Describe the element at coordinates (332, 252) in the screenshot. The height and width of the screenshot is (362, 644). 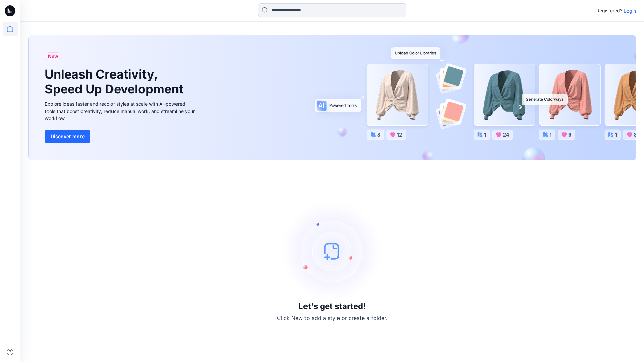
I see `img: empty-state-image.svg` at that location.